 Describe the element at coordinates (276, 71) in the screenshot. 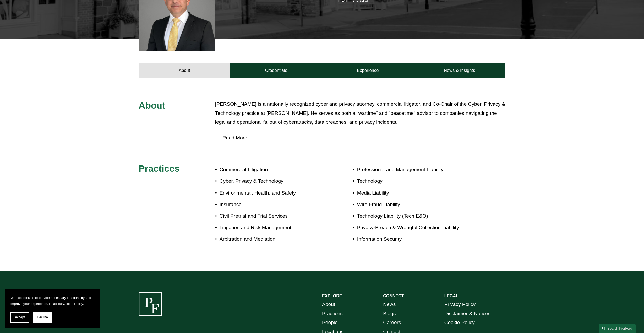

I see `a: Credentials` at that location.